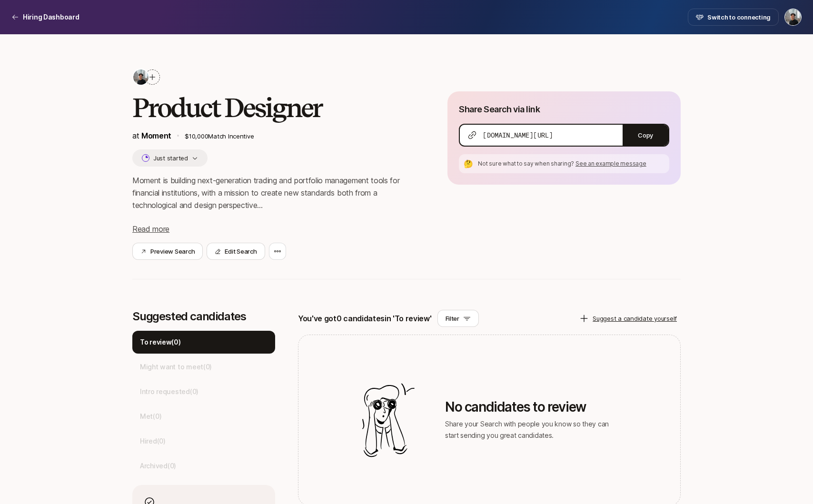  Describe the element at coordinates (499, 109) in the screenshot. I see `p: Share Search via link` at that location.